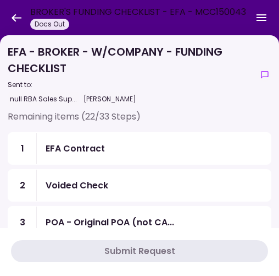  I want to click on div: 3, so click(23, 222).